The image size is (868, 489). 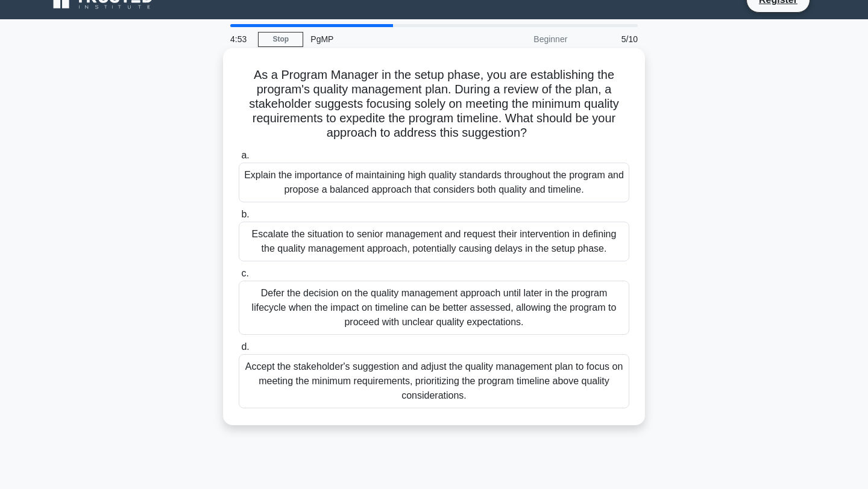 What do you see at coordinates (434, 382) in the screenshot?
I see `div: Accept the stakeholder's suggestion and adjust the quality management plan to focus on meeting th...` at bounding box center [434, 382].